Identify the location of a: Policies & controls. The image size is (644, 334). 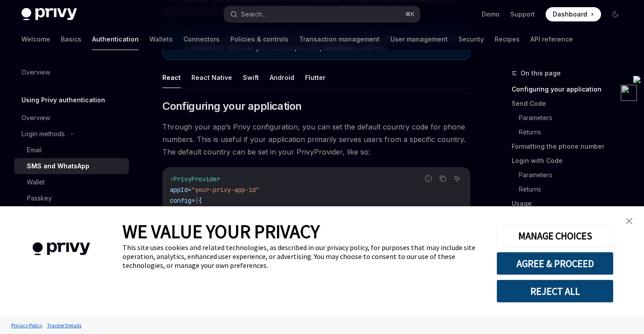
(259, 39).